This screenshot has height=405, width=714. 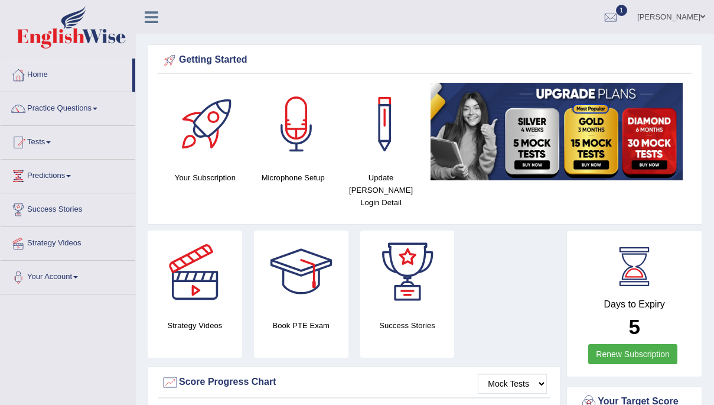 I want to click on div: Score Progress Chart, so click(x=354, y=382).